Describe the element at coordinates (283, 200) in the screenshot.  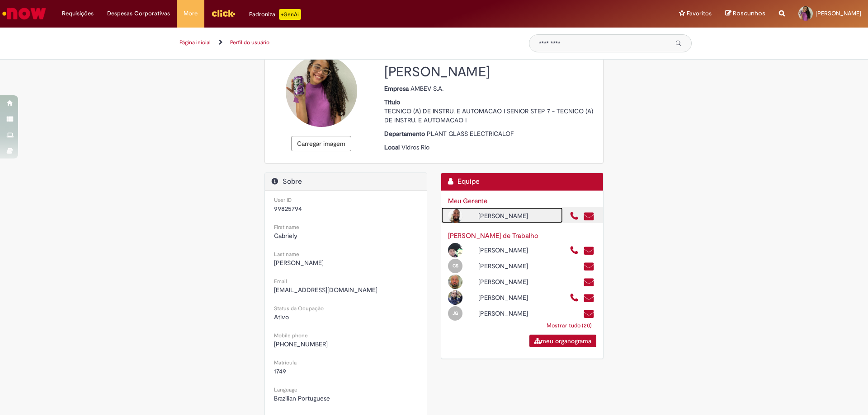
I see `small: User ID` at that location.